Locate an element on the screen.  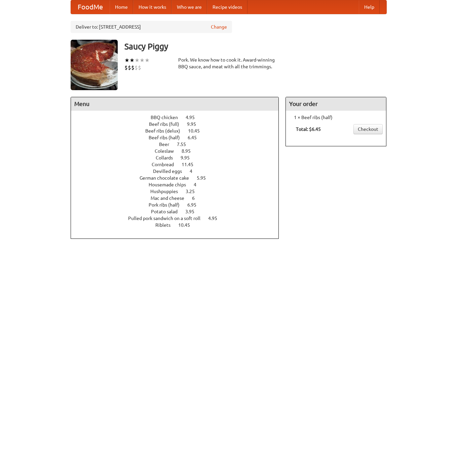
span: Collards is located at coordinates (167, 158).